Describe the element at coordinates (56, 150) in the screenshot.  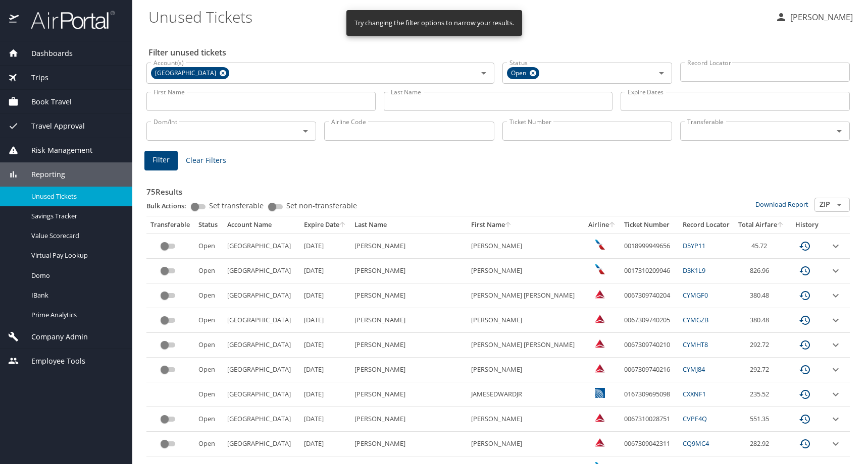
I see `span: Risk Management` at that location.